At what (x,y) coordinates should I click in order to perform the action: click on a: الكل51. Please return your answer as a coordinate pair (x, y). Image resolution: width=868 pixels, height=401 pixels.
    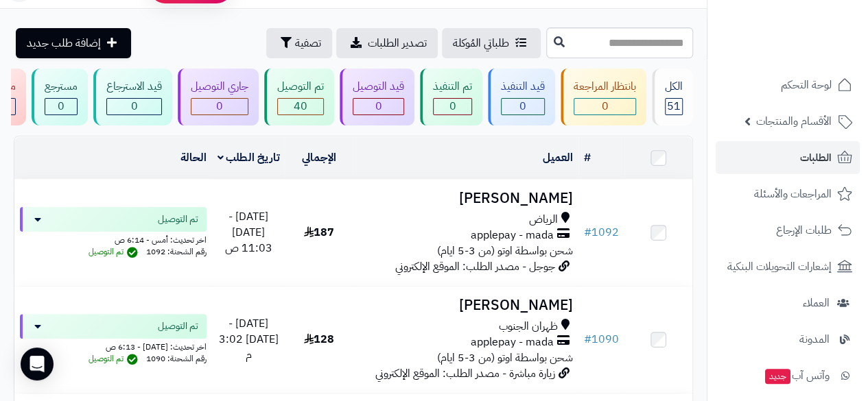
    Looking at the image, I should click on (672, 97).